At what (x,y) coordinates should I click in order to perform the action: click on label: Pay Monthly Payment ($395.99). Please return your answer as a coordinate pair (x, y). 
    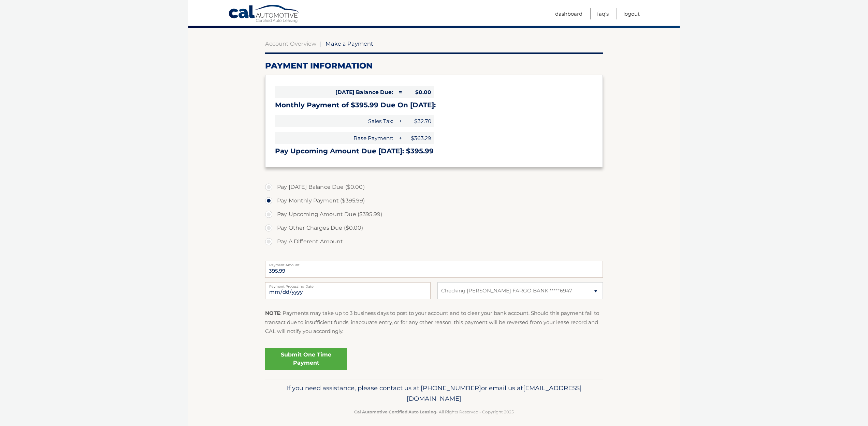
    Looking at the image, I should click on (434, 201).